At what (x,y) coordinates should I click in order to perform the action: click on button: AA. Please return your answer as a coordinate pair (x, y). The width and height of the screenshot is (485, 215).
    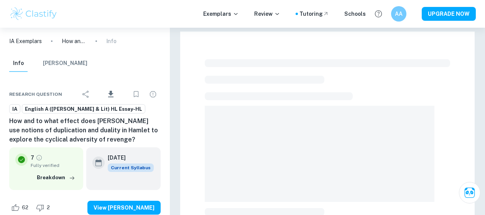
    Looking at the image, I should click on (399, 14).